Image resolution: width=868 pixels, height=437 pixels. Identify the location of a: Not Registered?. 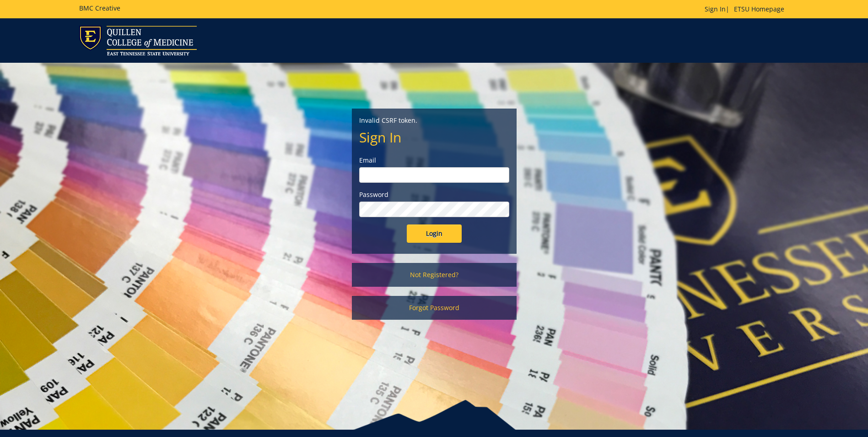
(434, 275).